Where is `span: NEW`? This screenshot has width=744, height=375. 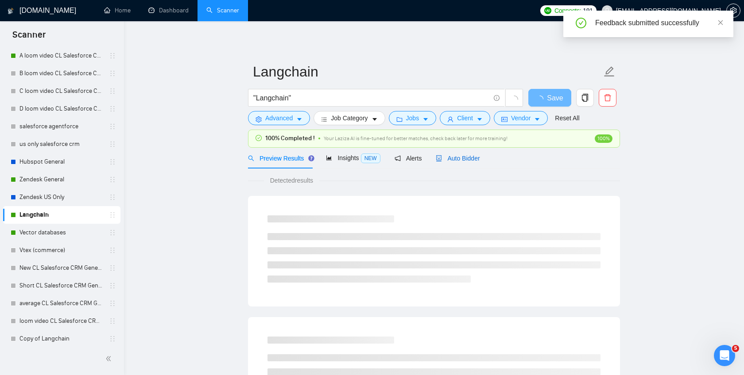 span: NEW is located at coordinates (370, 158).